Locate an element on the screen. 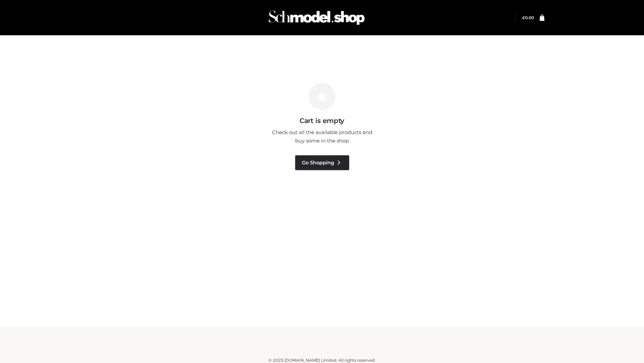  h3: Cart is empty is located at coordinates (322, 121).